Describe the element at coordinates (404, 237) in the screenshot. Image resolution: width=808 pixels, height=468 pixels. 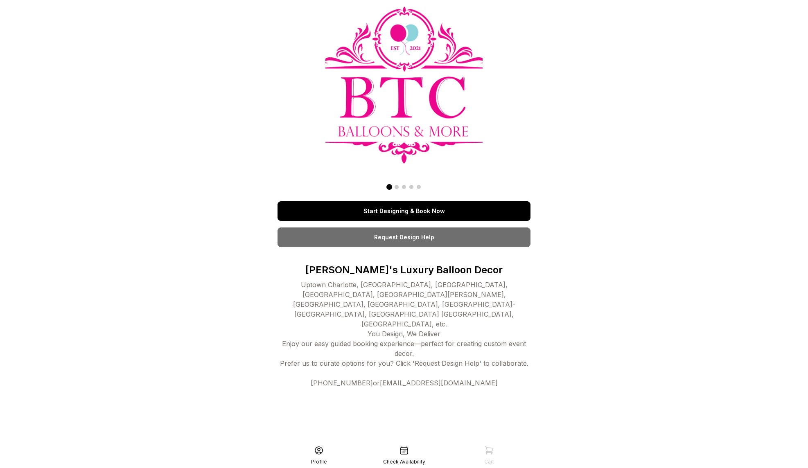
I see `a: Request Design Help` at that location.